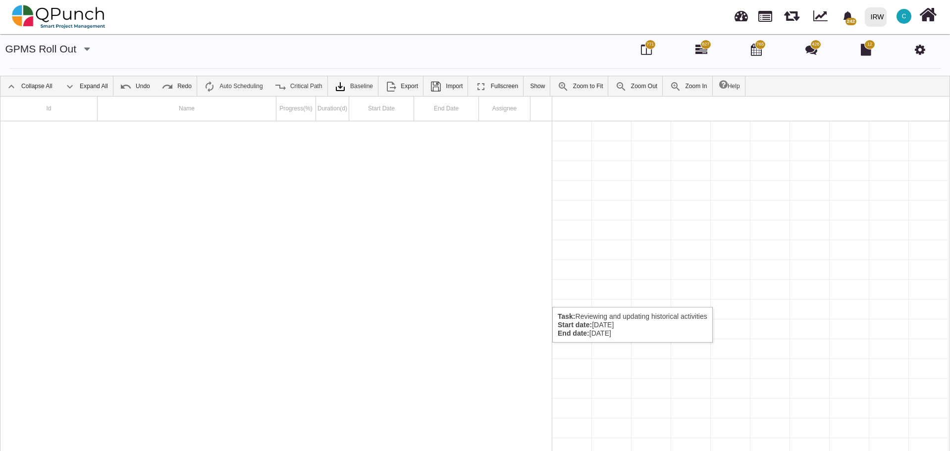 This screenshot has width=950, height=451. Describe the element at coordinates (436, 87) in the screenshot. I see `img: save.4d96896.png` at that location.